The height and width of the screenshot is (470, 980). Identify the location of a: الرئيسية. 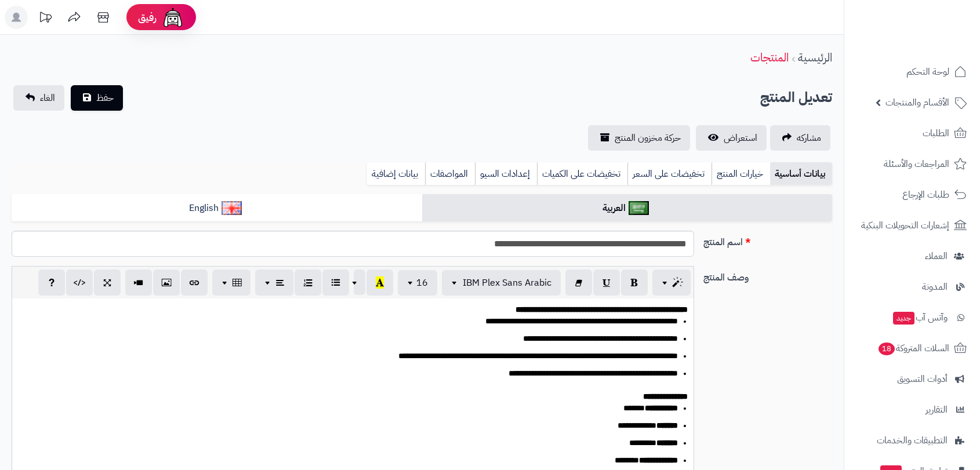
(815, 58).